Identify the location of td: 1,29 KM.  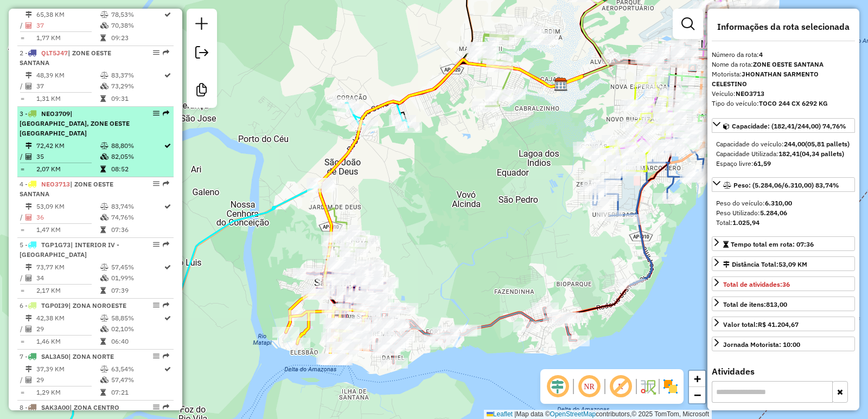
(68, 392).